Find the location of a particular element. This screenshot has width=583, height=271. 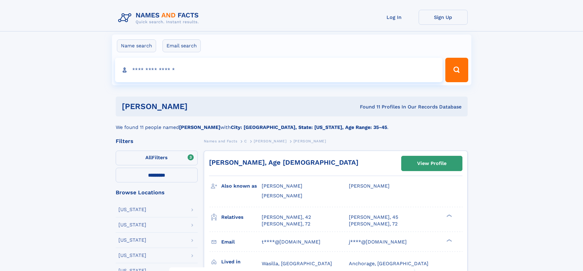

div: Found 11 Profiles In Our Records Database is located at coordinates (367, 107).